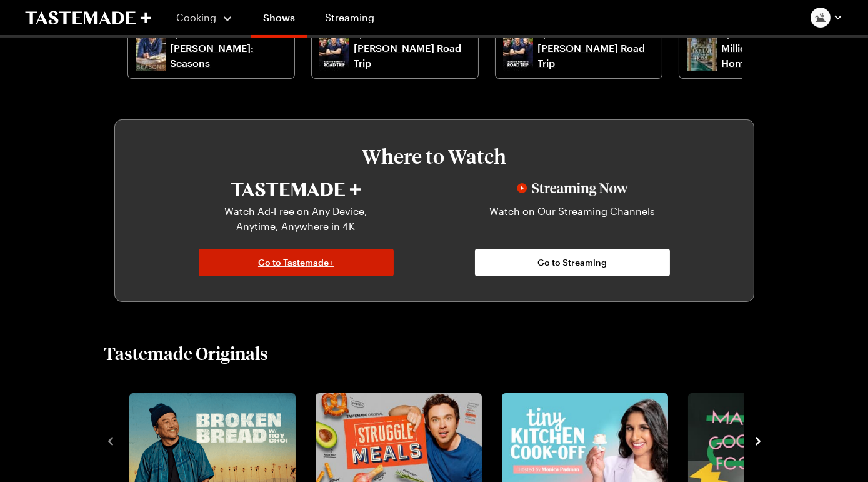 This screenshot has width=868, height=482. I want to click on img: Tastemade+, so click(295, 189).